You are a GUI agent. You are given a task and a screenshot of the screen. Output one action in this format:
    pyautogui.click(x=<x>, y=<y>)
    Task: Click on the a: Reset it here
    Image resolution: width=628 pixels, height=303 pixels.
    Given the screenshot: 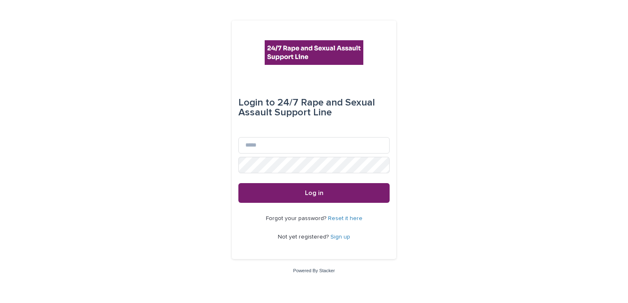 What is the action you would take?
    pyautogui.click(x=345, y=219)
    